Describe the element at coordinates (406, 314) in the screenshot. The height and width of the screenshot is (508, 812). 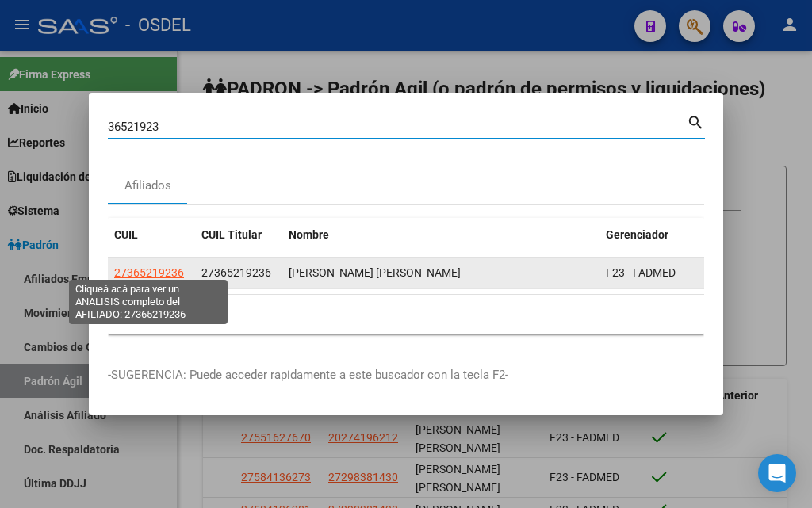
I see `div: 1 total` at that location.